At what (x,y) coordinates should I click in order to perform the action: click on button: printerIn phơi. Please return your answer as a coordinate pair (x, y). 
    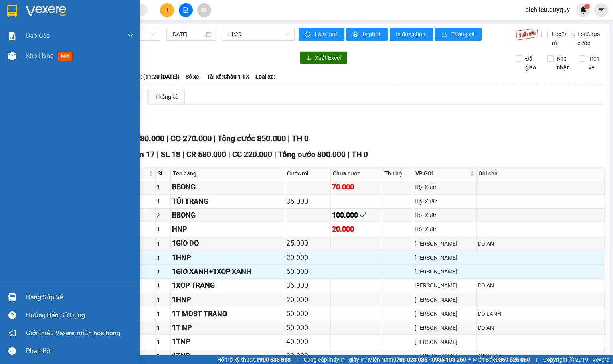
    Looking at the image, I should click on (367, 34).